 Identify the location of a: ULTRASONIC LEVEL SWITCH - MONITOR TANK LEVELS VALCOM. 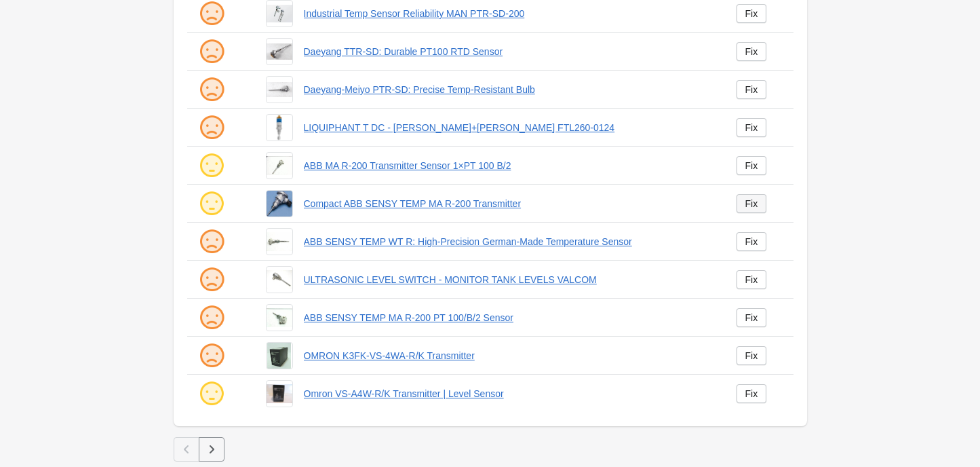
(509, 280).